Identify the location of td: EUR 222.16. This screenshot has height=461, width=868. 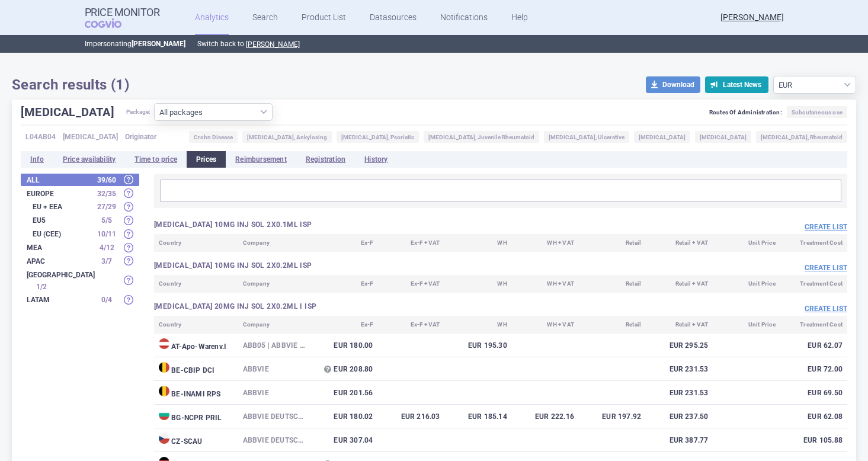
(545, 417).